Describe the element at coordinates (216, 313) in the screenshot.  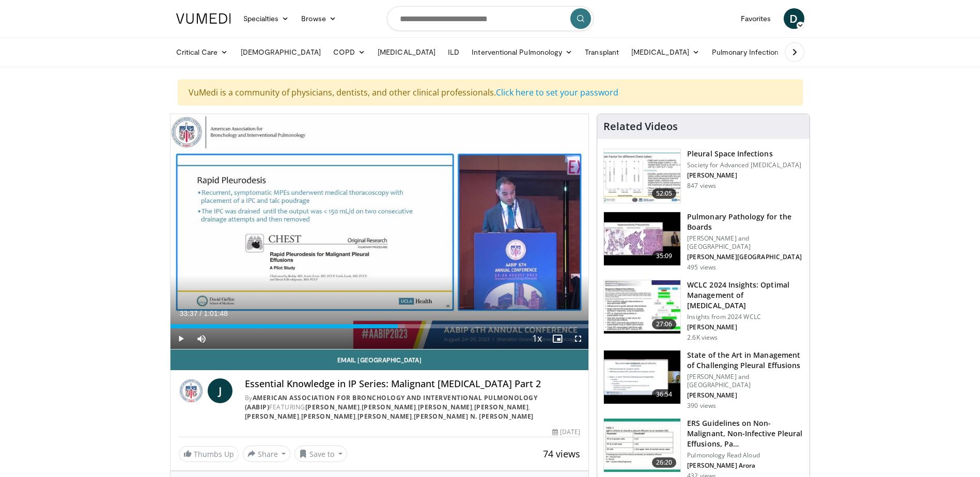
I see `span: 1:01:48` at that location.